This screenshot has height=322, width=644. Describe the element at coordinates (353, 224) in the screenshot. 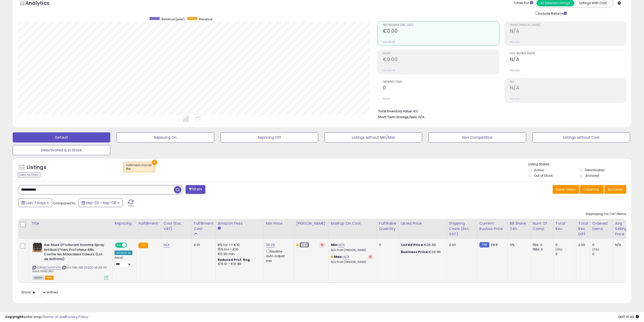

I see `div: Markup on Cost` at that location.